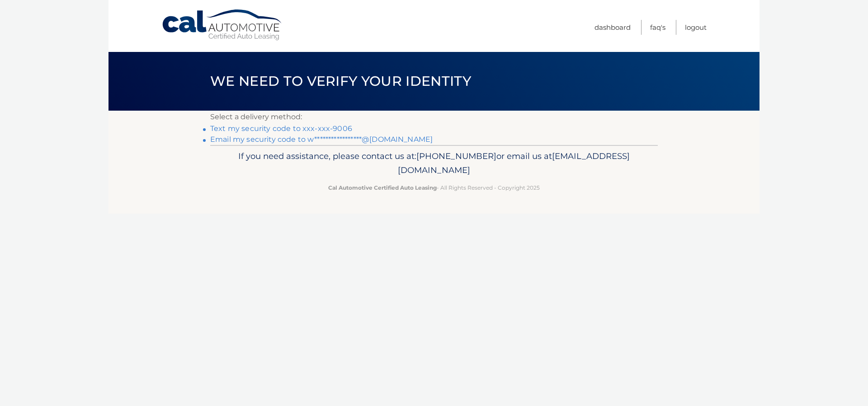 This screenshot has height=406, width=868. I want to click on p: - All Rights Reserved - Copyright 2025, so click(434, 188).